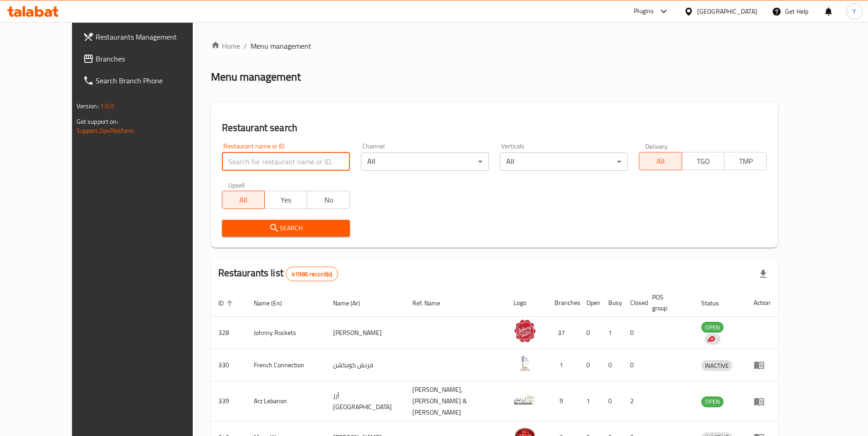 The width and height of the screenshot is (868, 436). Describe the element at coordinates (495, 46) in the screenshot. I see `nav: breadcrumb` at that location.